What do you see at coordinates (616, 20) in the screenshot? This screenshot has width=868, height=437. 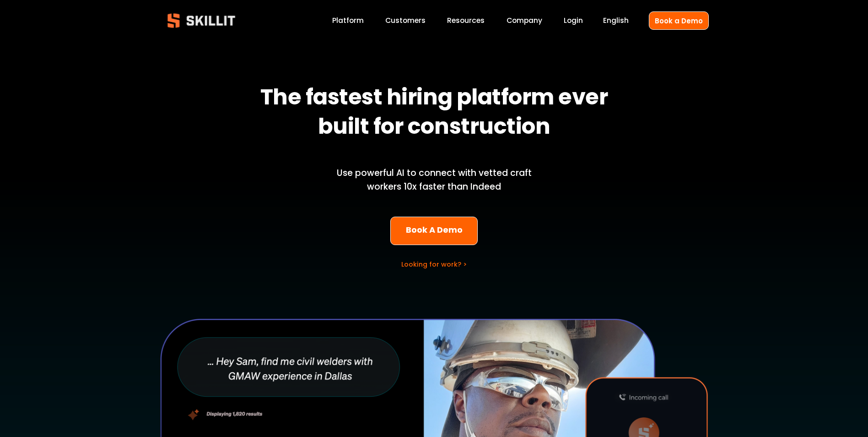 I see `span: English` at bounding box center [616, 20].